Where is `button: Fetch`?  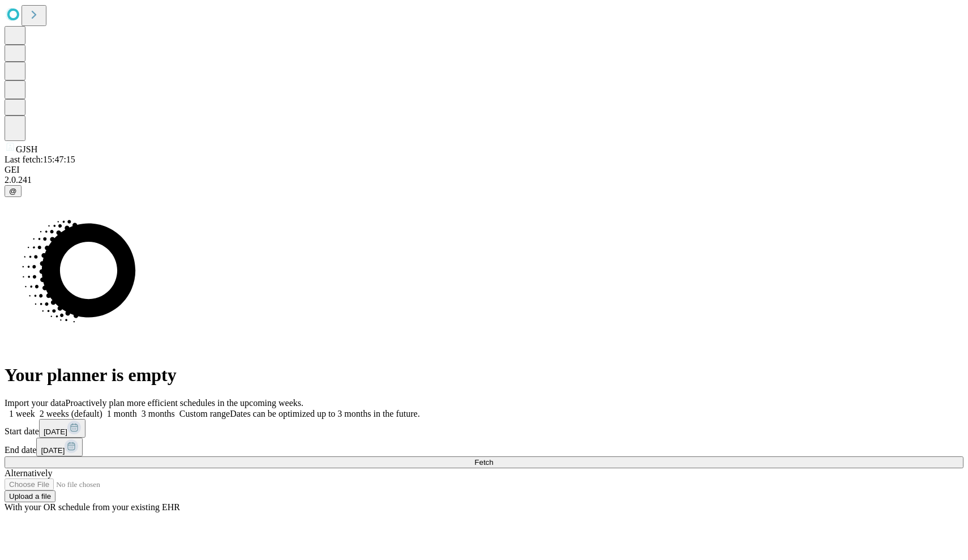 button: Fetch is located at coordinates (484, 462).